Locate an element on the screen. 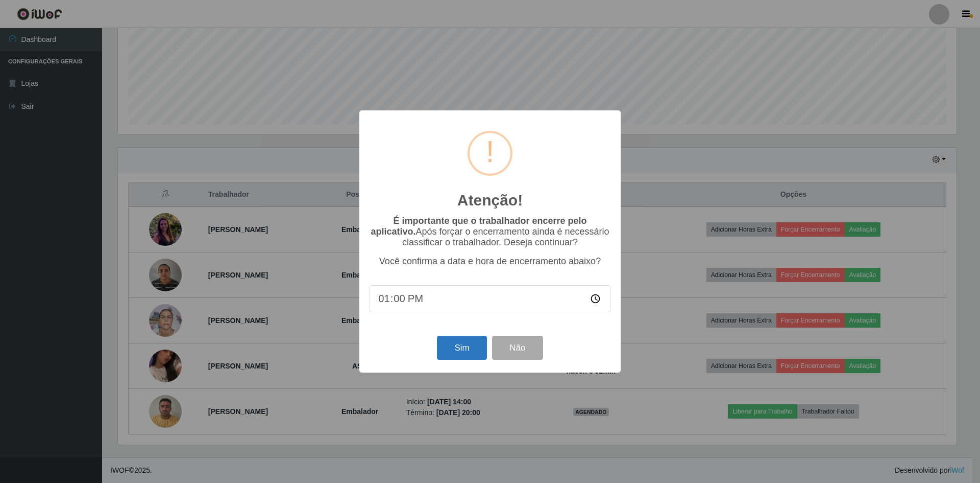 This screenshot has width=980, height=483. h2: Atenção! is located at coordinates (490, 200).